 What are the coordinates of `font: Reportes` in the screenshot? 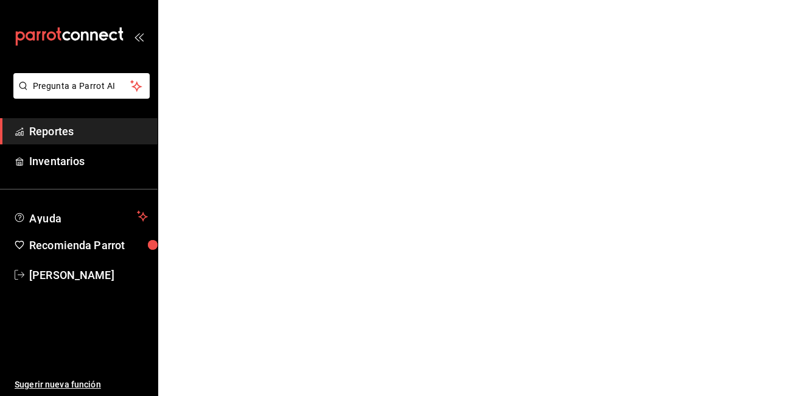 It's located at (51, 131).